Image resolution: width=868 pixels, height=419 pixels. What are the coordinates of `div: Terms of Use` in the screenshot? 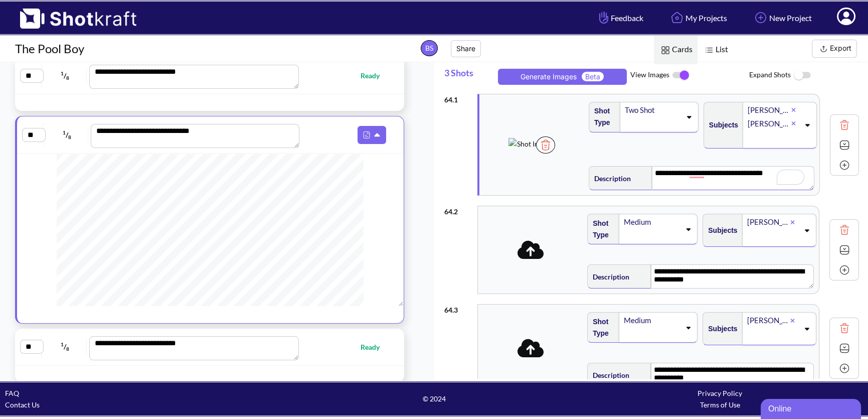 It's located at (720, 405).